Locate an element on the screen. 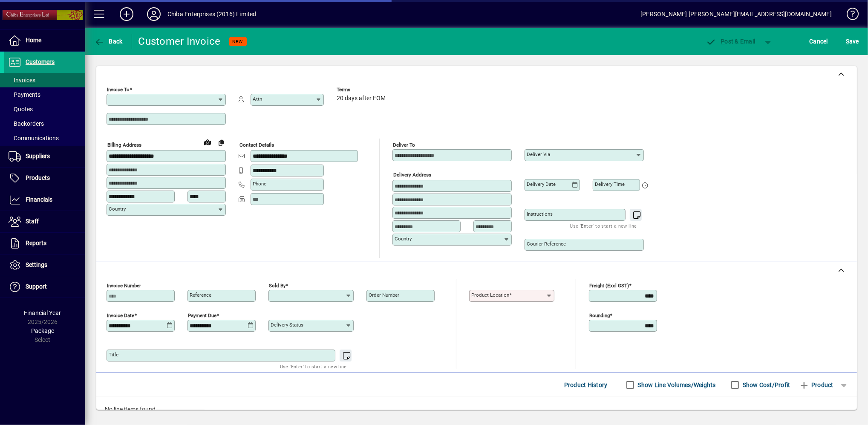 Image resolution: width=868 pixels, height=425 pixels. span: Customers is located at coordinates (40, 62).